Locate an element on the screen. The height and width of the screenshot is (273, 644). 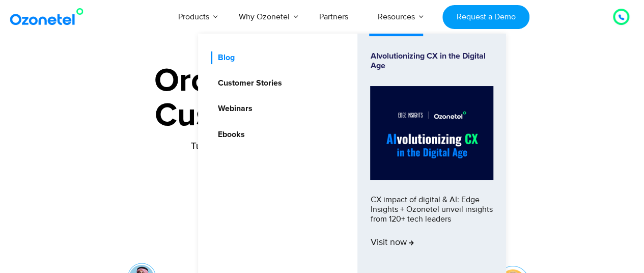
a: Customer Stories is located at coordinates (247, 83).